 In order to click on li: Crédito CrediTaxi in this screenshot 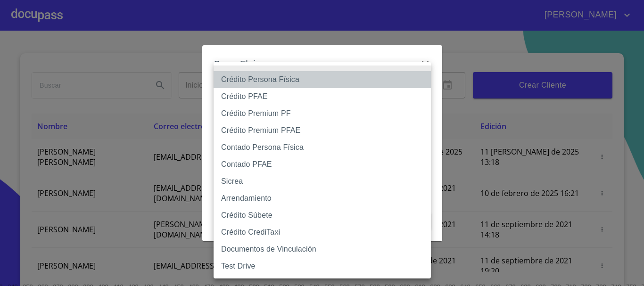, I will do `click(322, 232)`.